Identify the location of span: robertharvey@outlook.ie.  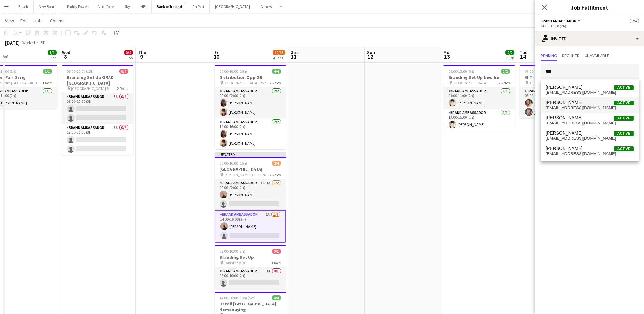
(590, 108).